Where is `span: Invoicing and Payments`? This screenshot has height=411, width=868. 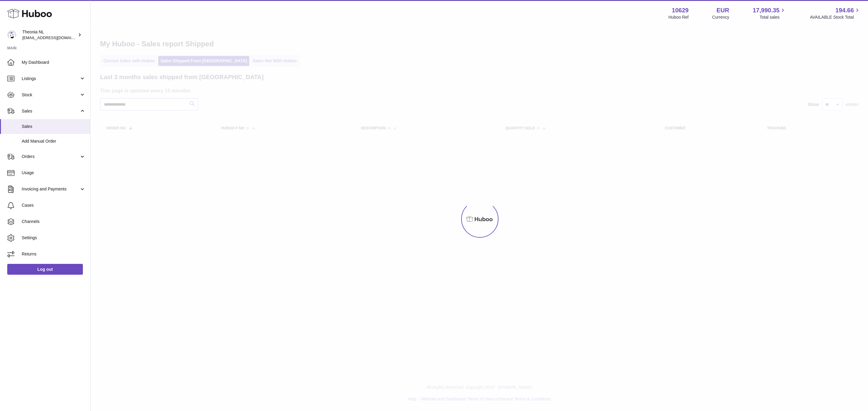
span: Invoicing and Payments is located at coordinates (50, 189).